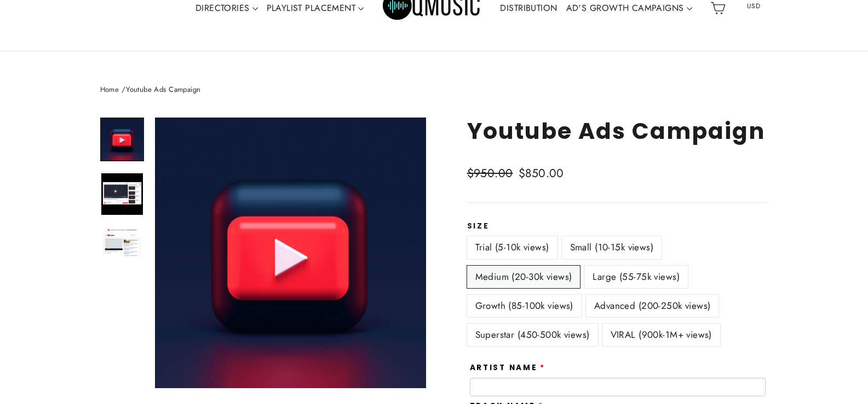 This screenshot has height=404, width=868. Describe the element at coordinates (512, 247) in the screenshot. I see `label: Trial (5-10k views)` at that location.